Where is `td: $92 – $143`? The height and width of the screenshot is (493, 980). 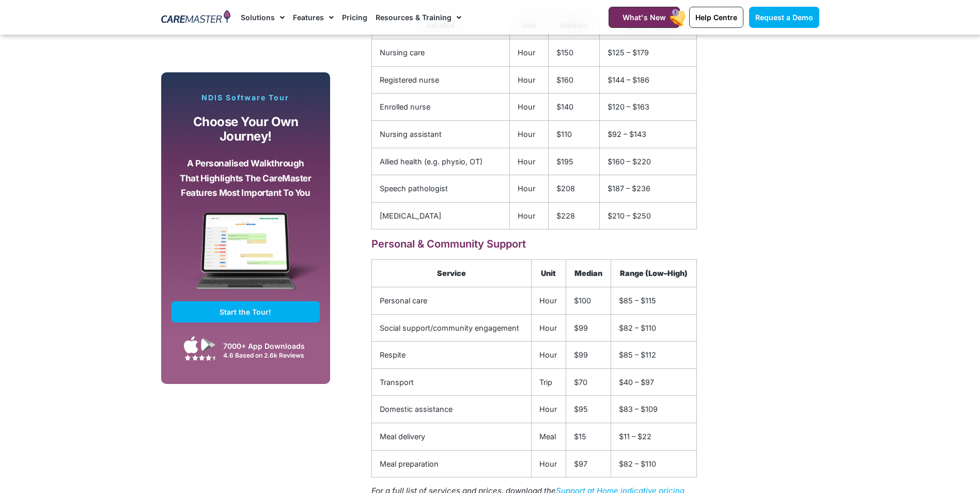
td: $92 – $143 is located at coordinates (648, 133).